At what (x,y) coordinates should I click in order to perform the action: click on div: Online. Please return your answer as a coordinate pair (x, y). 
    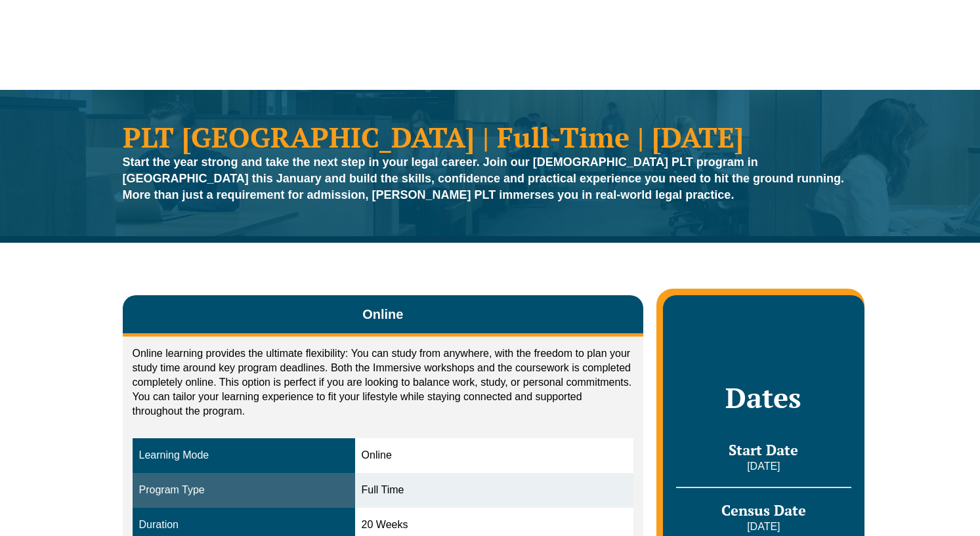
    Looking at the image, I should click on (494, 455).